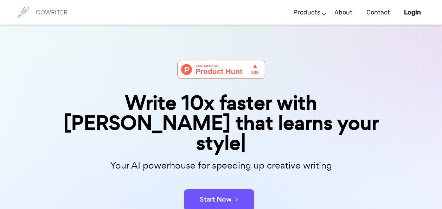 This screenshot has width=442, height=209. I want to click on img: brand logo, so click(23, 12).